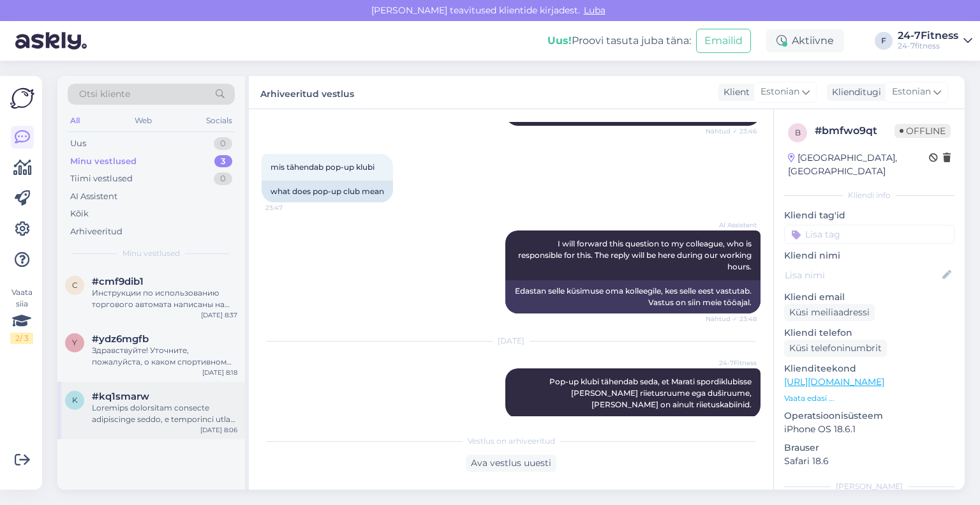 The image size is (980, 505). What do you see at coordinates (724, 41) in the screenshot?
I see `button: Emailid` at bounding box center [724, 41].